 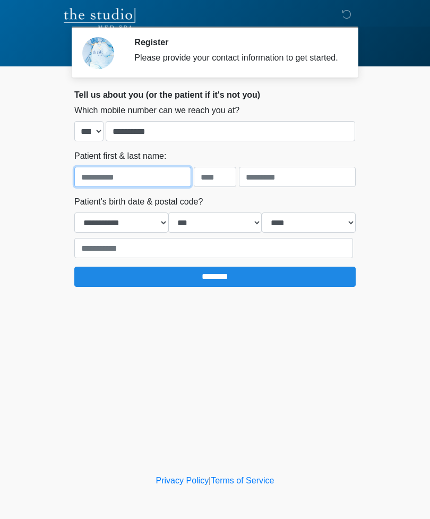 What do you see at coordinates (237, 58) in the screenshot?
I see `div: Please provide your contact information to get started.` at bounding box center [237, 58].